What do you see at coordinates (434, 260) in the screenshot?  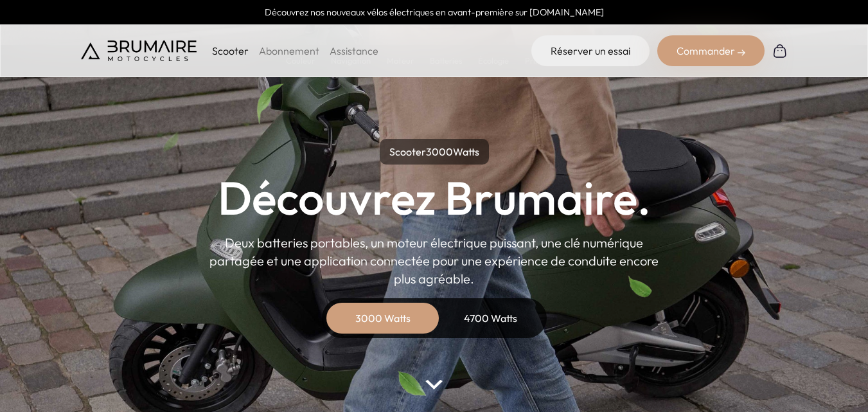 I see `p: Deux batteries portables, un moteur électrique puissant, une clé numérique partagée et une applic...` at bounding box center [434, 260].